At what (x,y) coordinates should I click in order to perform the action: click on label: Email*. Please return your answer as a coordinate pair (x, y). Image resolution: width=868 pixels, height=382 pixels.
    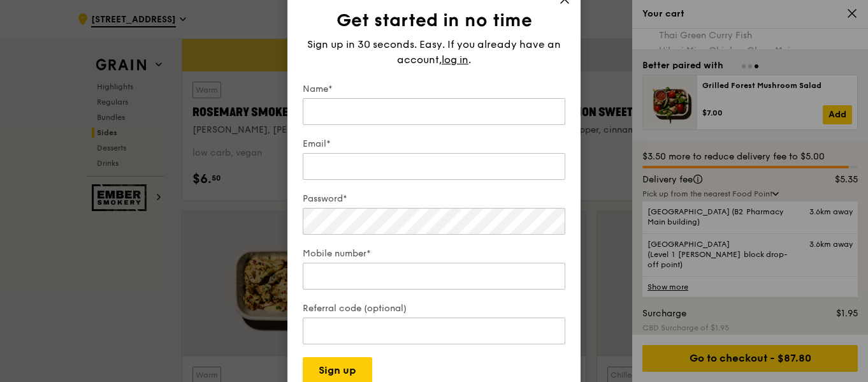
    Looking at the image, I should click on (434, 144).